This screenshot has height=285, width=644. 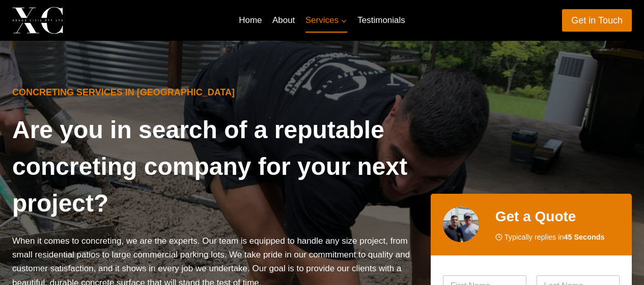 What do you see at coordinates (326, 21) in the screenshot?
I see `a: Services` at bounding box center [326, 21].